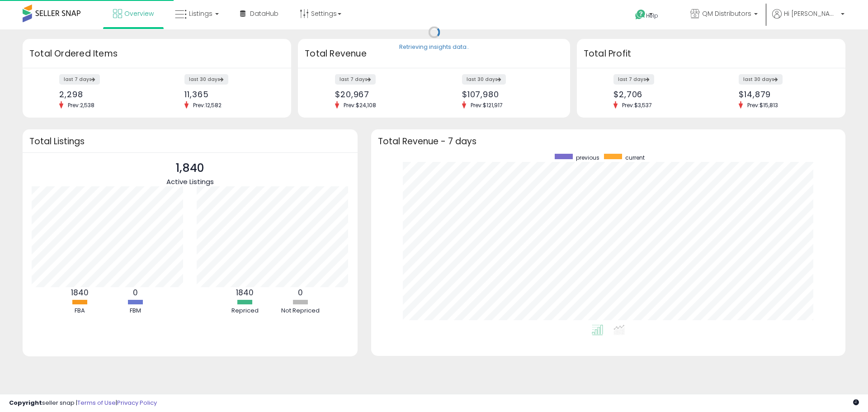  Describe the element at coordinates (264, 13) in the screenshot. I see `span: DataHub` at that location.